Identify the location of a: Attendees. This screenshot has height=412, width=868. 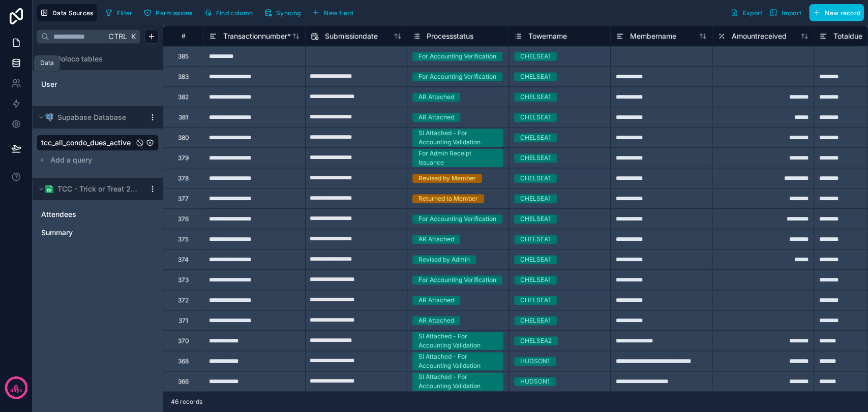
(88, 215).